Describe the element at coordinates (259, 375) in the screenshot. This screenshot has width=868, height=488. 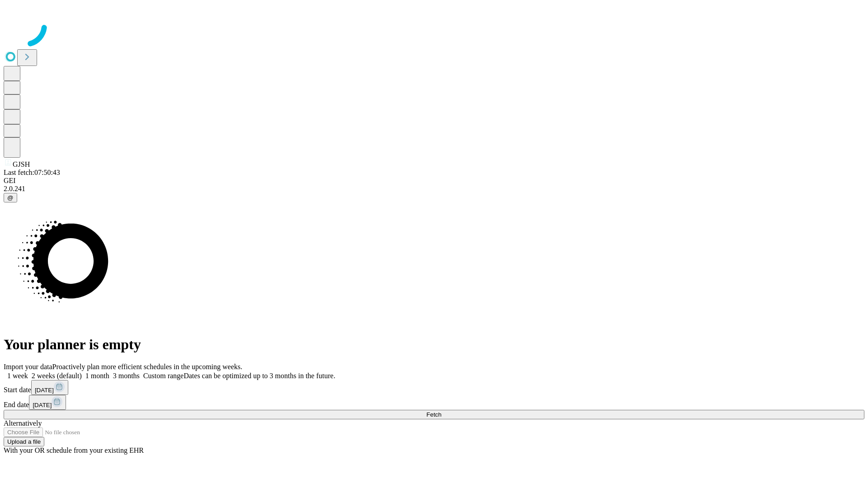
I see `span: Dates can be optimized up to 3 months in the future.` at that location.